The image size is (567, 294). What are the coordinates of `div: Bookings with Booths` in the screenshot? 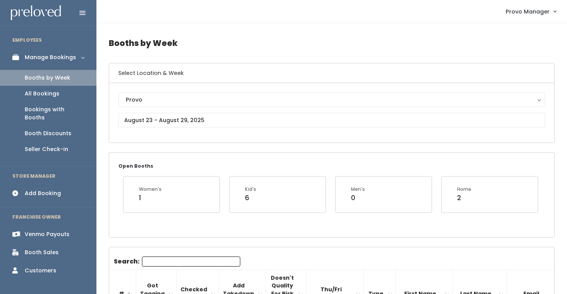 It's located at (54, 113).